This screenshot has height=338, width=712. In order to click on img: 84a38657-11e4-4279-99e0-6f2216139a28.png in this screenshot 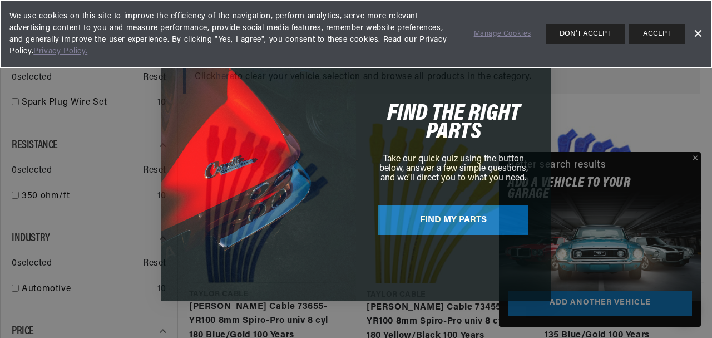, I will do `click(259, 169)`.